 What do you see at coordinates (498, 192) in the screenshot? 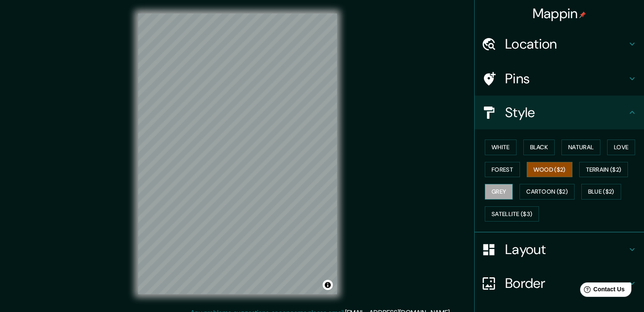
I see `button: Grey` at bounding box center [498, 192].